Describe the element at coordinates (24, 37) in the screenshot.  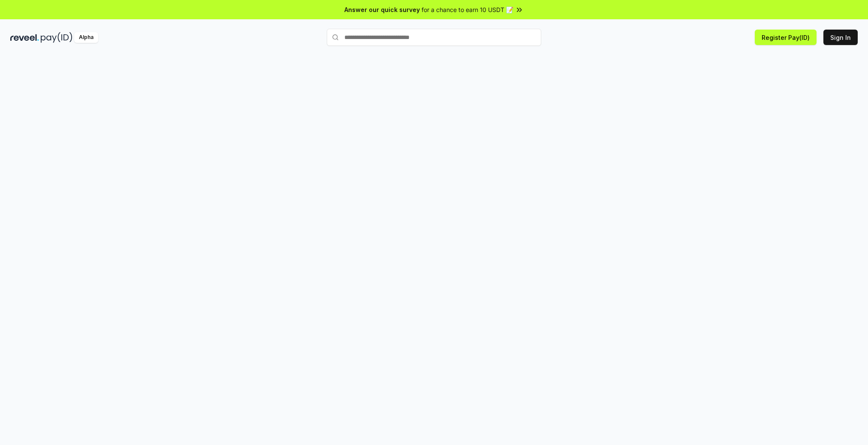
I see `img: reveel_dark` at that location.